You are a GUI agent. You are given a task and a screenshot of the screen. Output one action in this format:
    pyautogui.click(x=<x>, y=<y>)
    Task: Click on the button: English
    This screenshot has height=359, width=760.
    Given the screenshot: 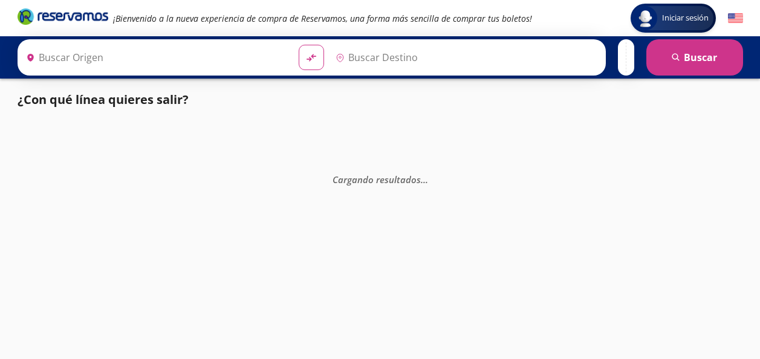 What is the action you would take?
    pyautogui.click(x=735, y=18)
    